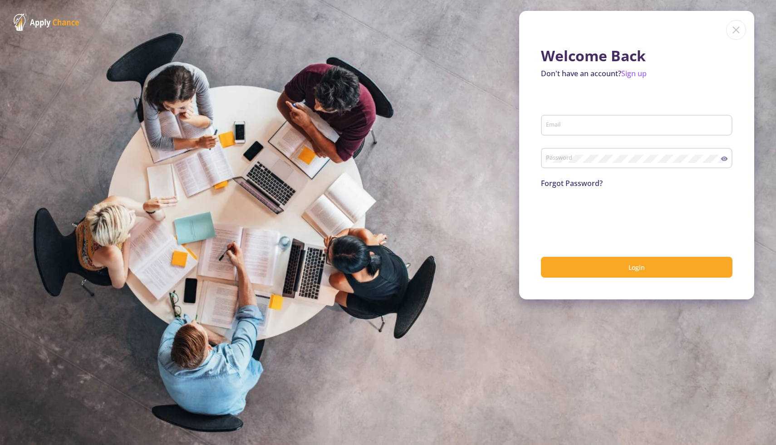 The image size is (776, 445). What do you see at coordinates (637, 267) in the screenshot?
I see `span: Login` at bounding box center [637, 267].